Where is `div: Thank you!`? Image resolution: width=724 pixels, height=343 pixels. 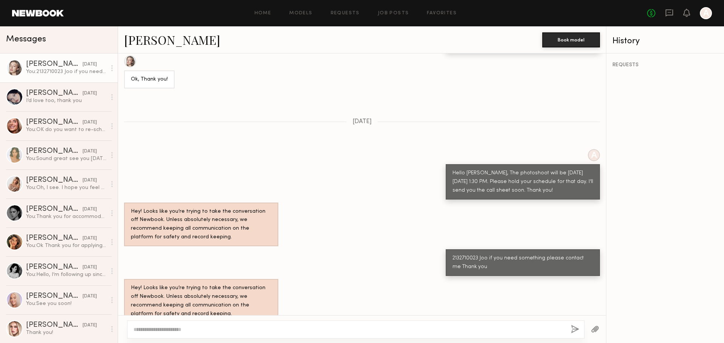 div: Thank you! is located at coordinates (66, 333).